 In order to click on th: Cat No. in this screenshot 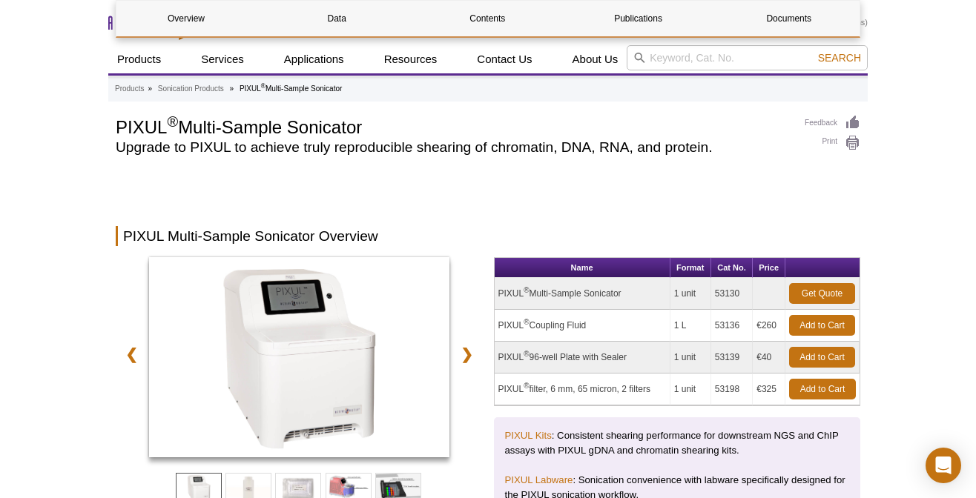, I will do `click(732, 268)`.